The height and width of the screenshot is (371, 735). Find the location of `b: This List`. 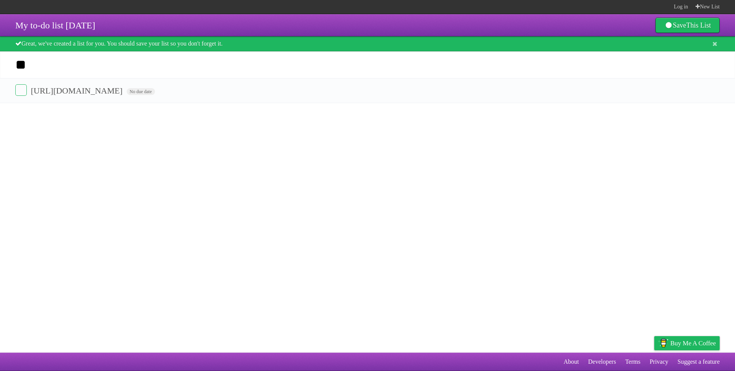

b: This List is located at coordinates (698, 25).